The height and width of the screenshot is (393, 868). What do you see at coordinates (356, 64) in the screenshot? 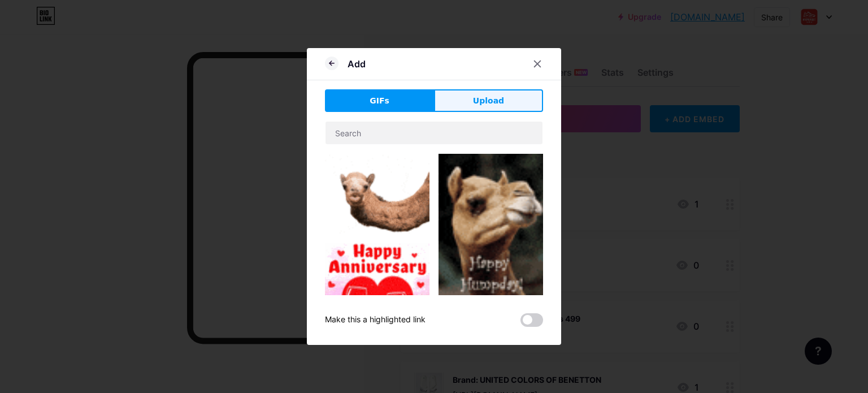
I see `div: Add` at bounding box center [356, 64].